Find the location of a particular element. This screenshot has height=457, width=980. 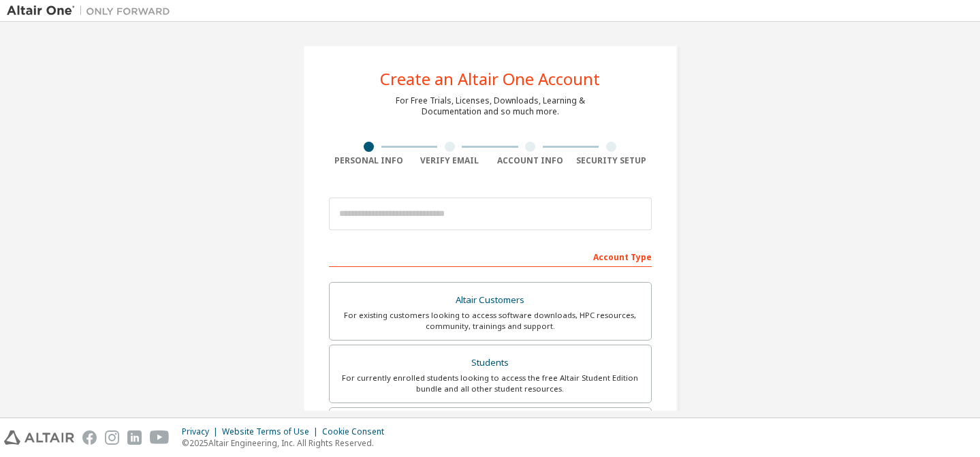

div: Account Type is located at coordinates (490, 256).